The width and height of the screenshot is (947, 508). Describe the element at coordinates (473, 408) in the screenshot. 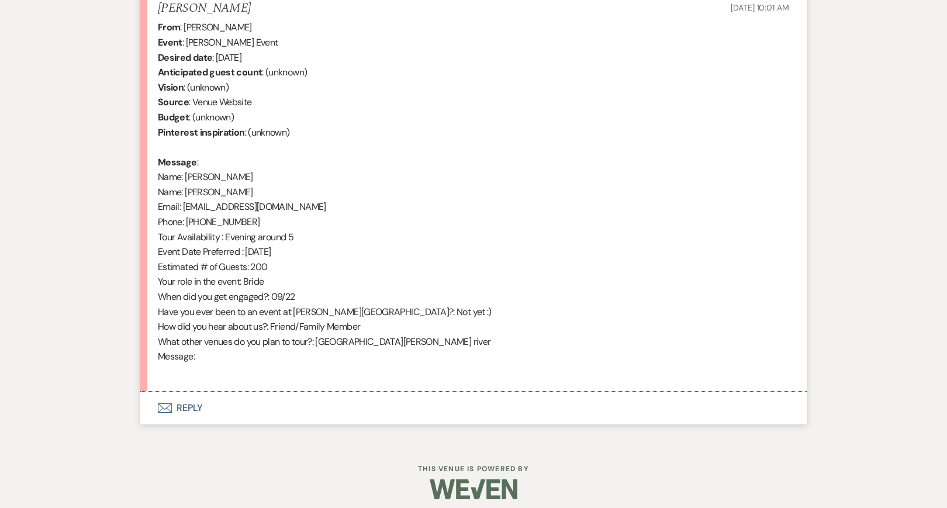

I see `button: Reply` at that location.